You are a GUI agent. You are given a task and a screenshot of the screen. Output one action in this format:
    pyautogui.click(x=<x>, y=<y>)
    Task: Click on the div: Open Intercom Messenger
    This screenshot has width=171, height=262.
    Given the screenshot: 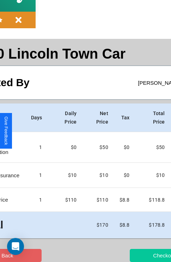 What is the action you would take?
    pyautogui.click(x=16, y=246)
    